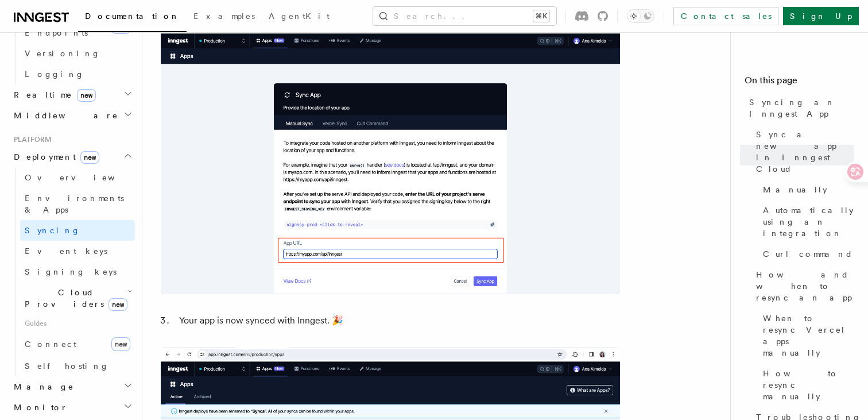 This screenshot has height=420, width=868. I want to click on a: How and when to resync an app, so click(803, 286).